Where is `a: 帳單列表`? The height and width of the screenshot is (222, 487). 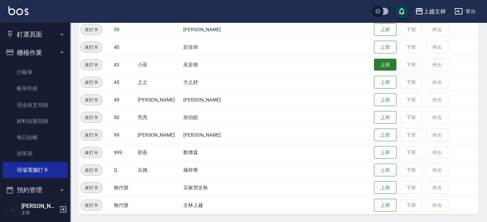
a: 帳單列表 is located at coordinates (35, 89).